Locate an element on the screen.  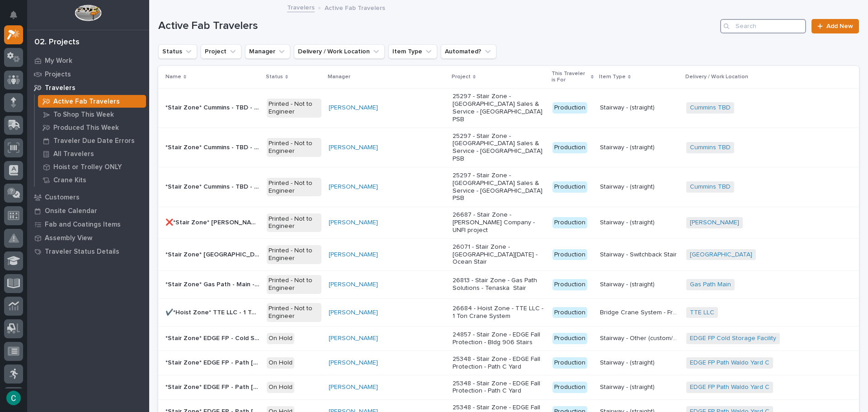
p: *Stair Zone* Cummins - TBD - Stair 'C' is located at coordinates (214, 186).